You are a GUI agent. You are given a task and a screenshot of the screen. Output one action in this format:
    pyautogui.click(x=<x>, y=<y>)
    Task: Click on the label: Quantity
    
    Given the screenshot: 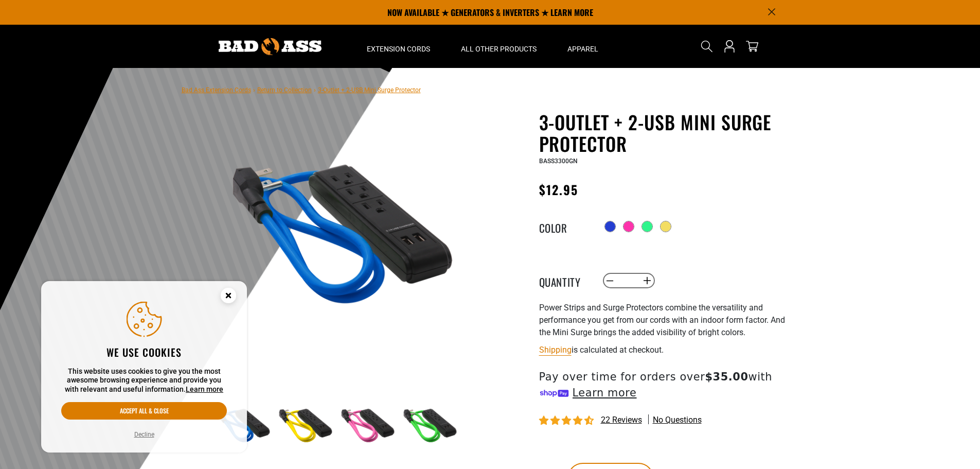 What is the action you would take?
    pyautogui.click(x=564, y=281)
    